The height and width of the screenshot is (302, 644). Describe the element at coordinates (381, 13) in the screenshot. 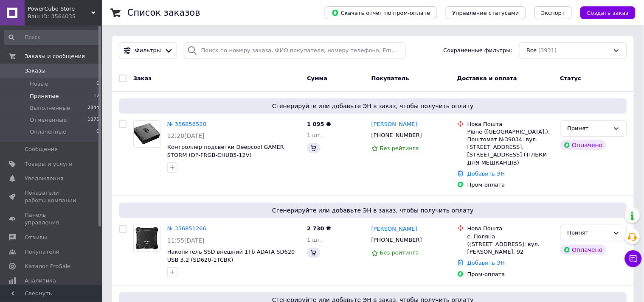

I see `button: Скачать отчет по пром-оплате` at that location.